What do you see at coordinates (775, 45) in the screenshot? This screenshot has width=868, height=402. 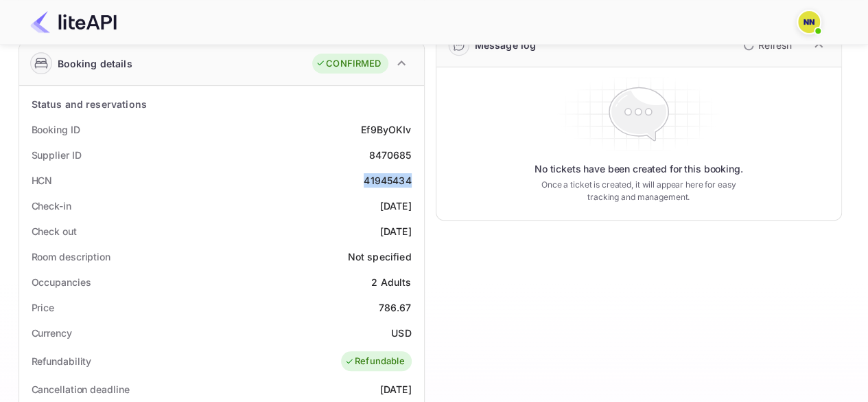 I see `p: Refresh` at bounding box center [775, 45].